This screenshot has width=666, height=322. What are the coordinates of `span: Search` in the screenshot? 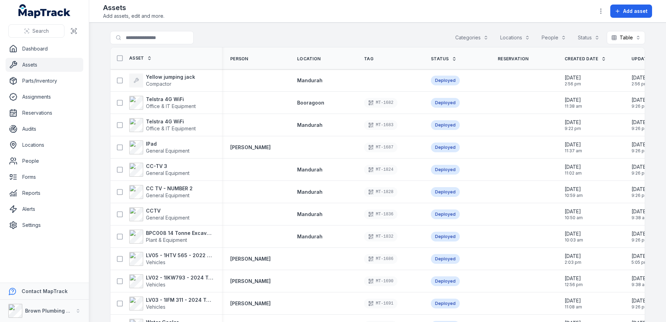 It's located at (40, 31).